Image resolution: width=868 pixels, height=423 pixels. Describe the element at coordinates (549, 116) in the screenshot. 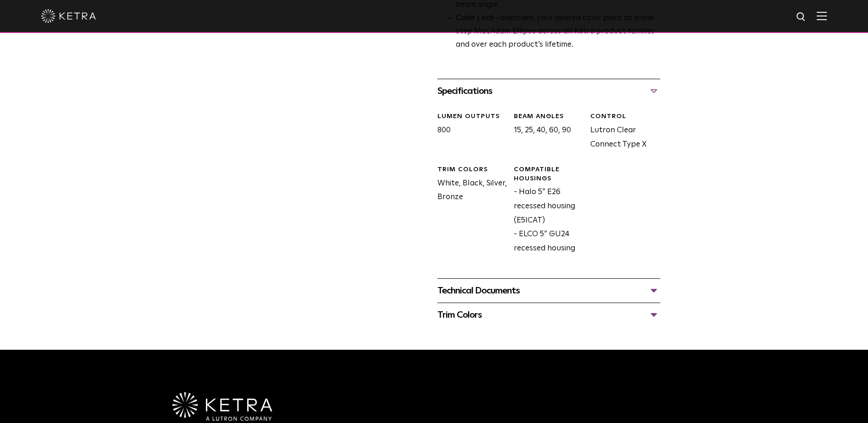

I see `div: Beam Angles` at that location.